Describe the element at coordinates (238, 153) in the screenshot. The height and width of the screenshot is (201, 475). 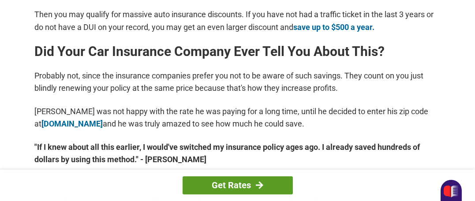
I see `strong: "If I knew about all this earlier, I would've switched my insurance policy ages ago. I already sa...` at that location.